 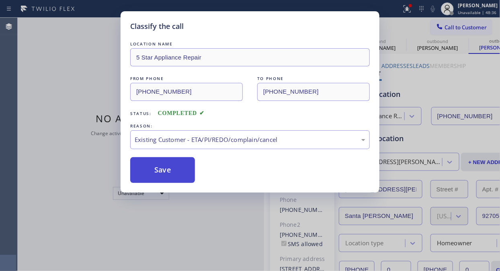 What do you see at coordinates (181, 113) in the screenshot?
I see `span: COMPLETED` at bounding box center [181, 113].